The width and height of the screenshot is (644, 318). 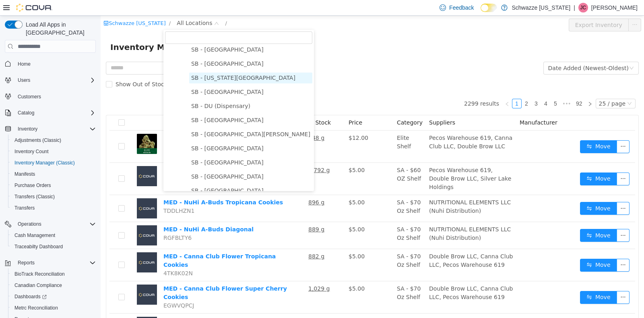 What do you see at coordinates (40, 274) in the screenshot?
I see `a: BioTrack Reconciliation` at bounding box center [40, 274].